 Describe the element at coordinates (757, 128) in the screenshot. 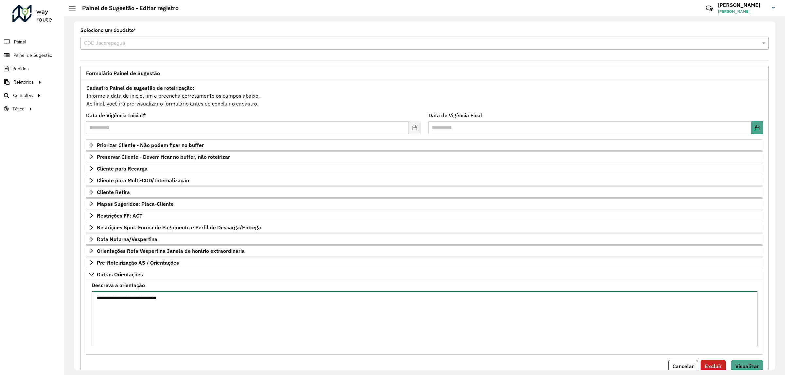

I see `button: Choose Date` at that location.